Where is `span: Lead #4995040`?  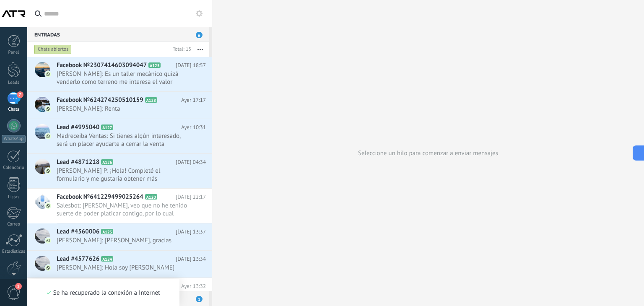 span: Lead #4995040 is located at coordinates (78, 127).